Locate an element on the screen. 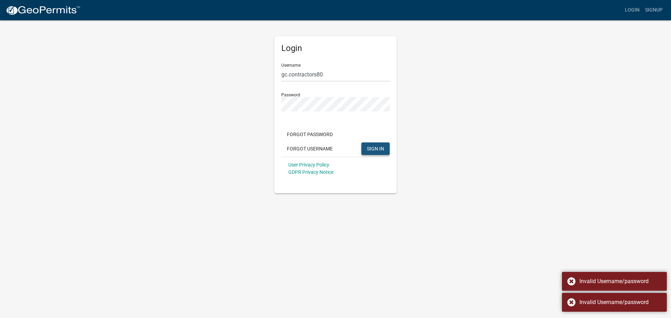  a: GDPR Privacy Notice is located at coordinates (311, 172).